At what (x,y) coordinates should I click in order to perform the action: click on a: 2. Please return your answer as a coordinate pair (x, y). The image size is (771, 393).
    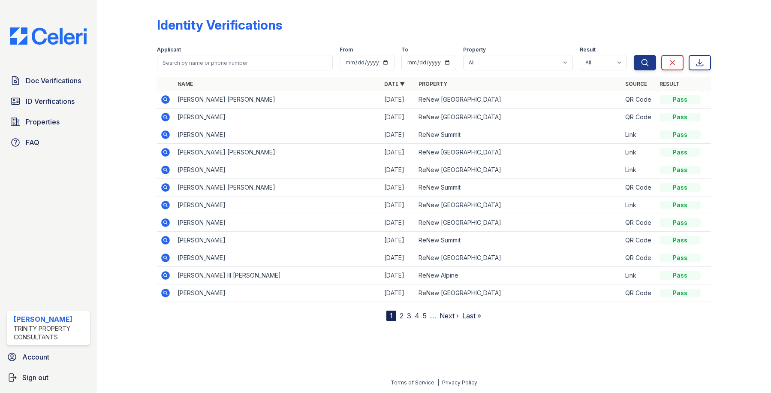
    Looking at the image, I should click on (401, 315).